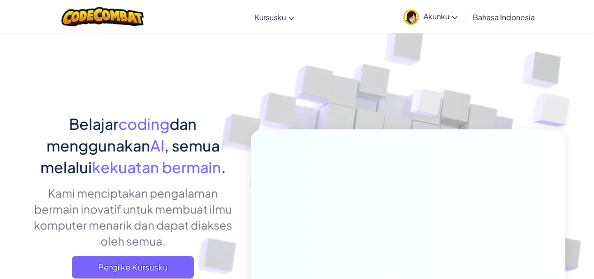 The height and width of the screenshot is (279, 594). I want to click on span: Pergi ke Kursusku, so click(133, 267).